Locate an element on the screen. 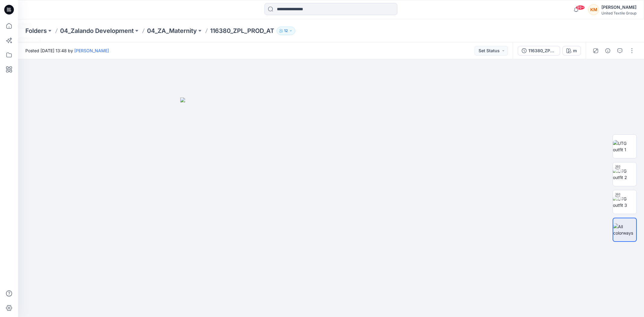 The height and width of the screenshot is (317, 644). p: 116380_ZPL_PROD_AT is located at coordinates (242, 31).